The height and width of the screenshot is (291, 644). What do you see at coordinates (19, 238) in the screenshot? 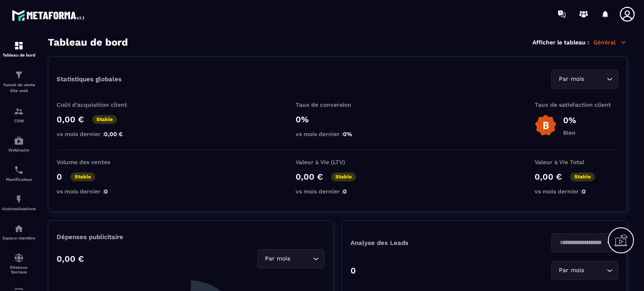
I see `p: Espace membre` at bounding box center [19, 238].